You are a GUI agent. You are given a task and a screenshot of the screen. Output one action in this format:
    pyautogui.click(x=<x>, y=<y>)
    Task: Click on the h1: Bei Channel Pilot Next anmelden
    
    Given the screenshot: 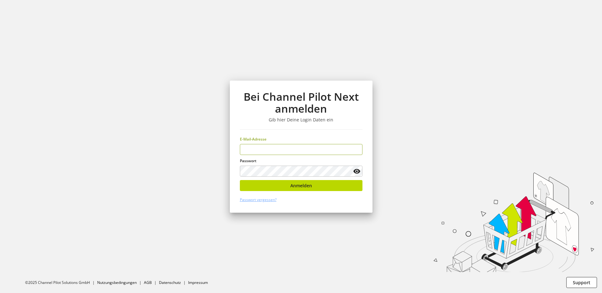 What is the action you would take?
    pyautogui.click(x=301, y=103)
    